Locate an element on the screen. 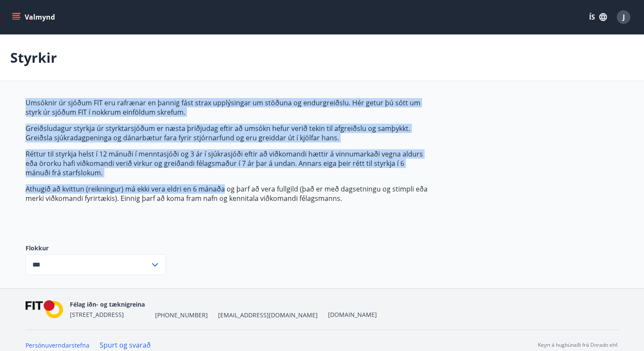 The image size is (644, 351). p: Greiðsludagur styrkja úr styrktarsjóðum er næsta þriðjudag eftir að umsókn hefur verið tekin til ... is located at coordinates (226, 133).